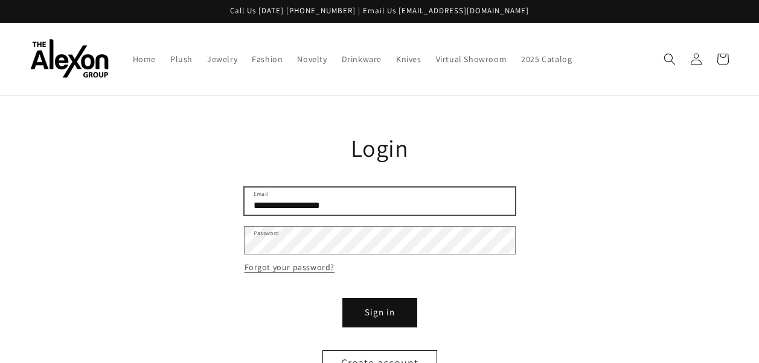 The width and height of the screenshot is (759, 363). I want to click on a: Plush, so click(181, 59).